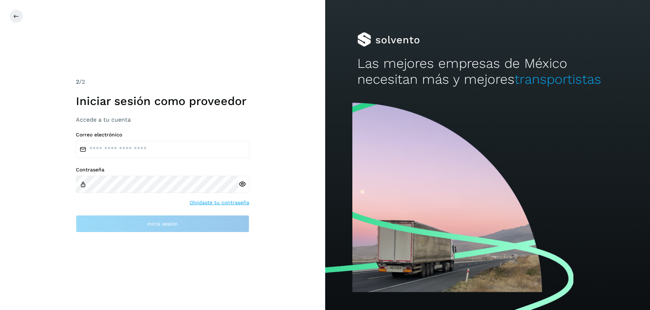 The width and height of the screenshot is (650, 310). I want to click on label: Correo electrónico, so click(163, 135).